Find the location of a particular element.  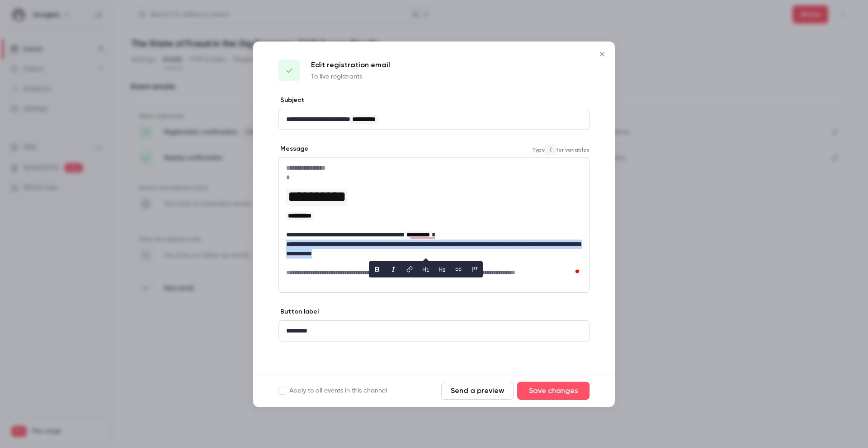

label: Message is located at coordinates (293, 149).